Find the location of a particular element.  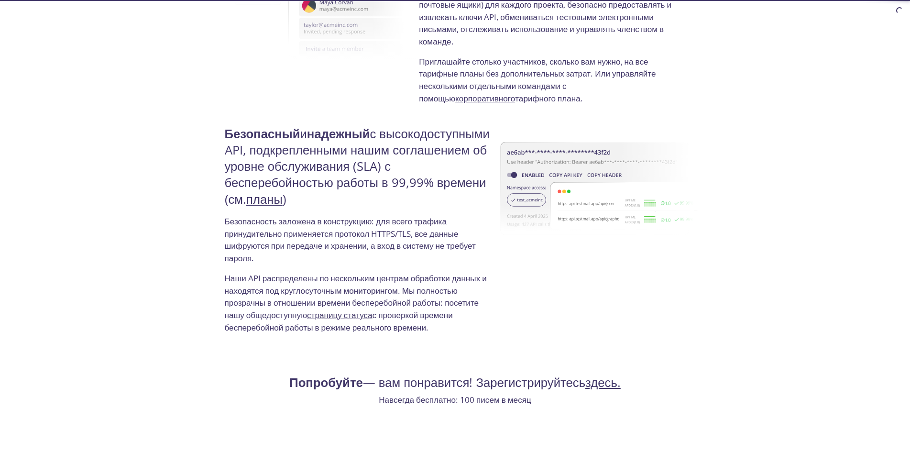

font: и is located at coordinates (304, 133).